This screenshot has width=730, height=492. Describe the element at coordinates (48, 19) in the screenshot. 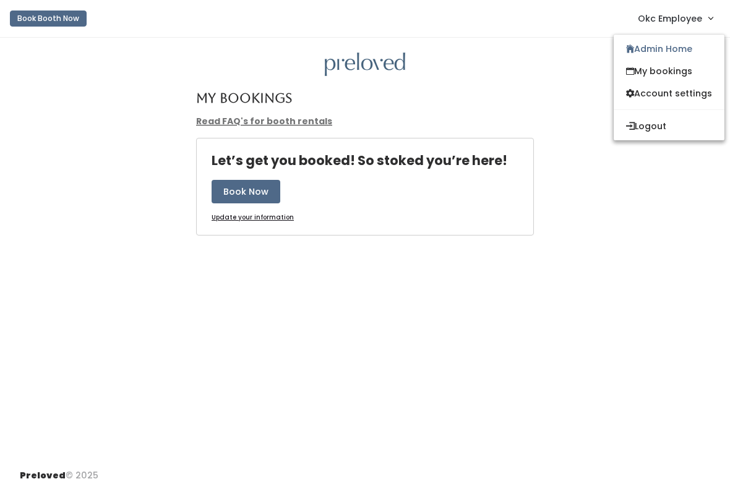

I see `button: Book Booth Now` at that location.